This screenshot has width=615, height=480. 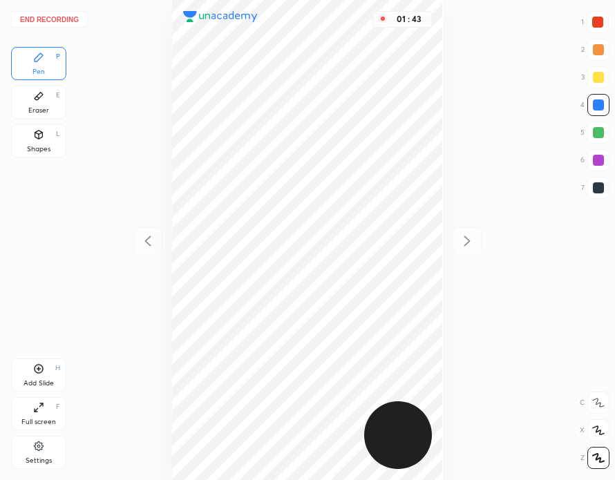 I want to click on div: 01 : 43, so click(x=409, y=19).